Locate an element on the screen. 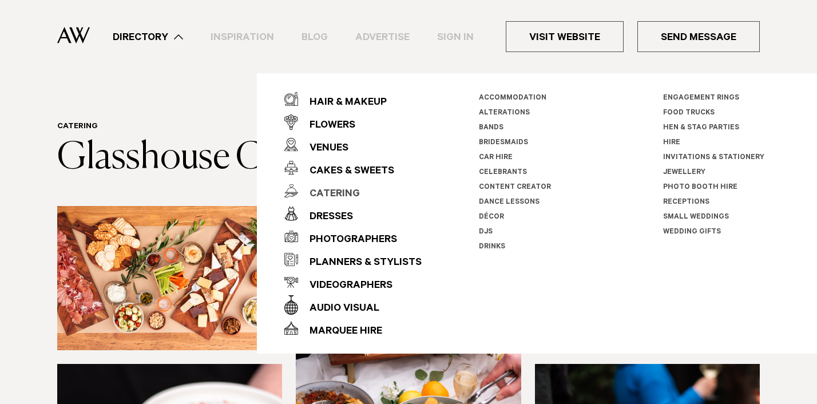  a: Visit Website is located at coordinates (565, 37).